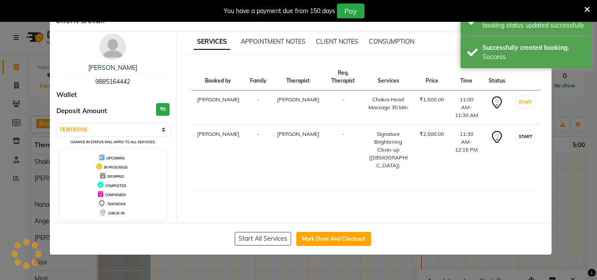 This screenshot has width=597, height=280. What do you see at coordinates (351, 11) in the screenshot?
I see `button: Pay` at bounding box center [351, 11].